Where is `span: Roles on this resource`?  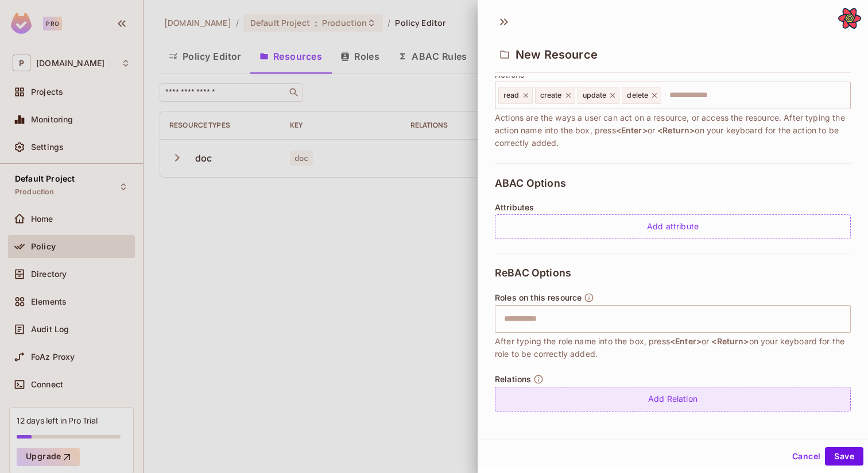
span: Roles on this resource is located at coordinates (538, 298).